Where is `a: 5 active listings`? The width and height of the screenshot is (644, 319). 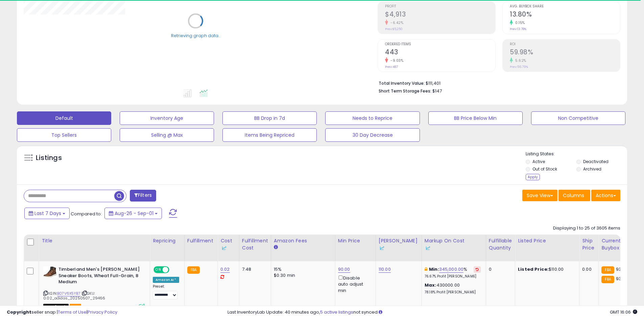 a: 5 active listings is located at coordinates (337, 312).